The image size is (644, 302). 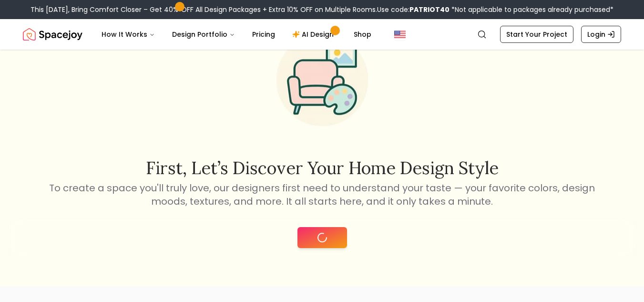 I want to click on img: Start Style Quiz Illustration, so click(x=322, y=80).